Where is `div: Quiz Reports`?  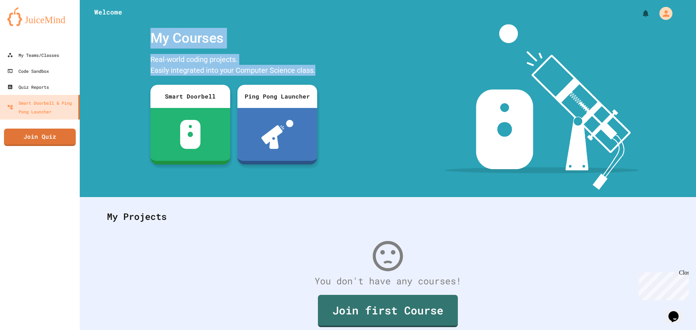
div: Quiz Reports is located at coordinates (28, 87).